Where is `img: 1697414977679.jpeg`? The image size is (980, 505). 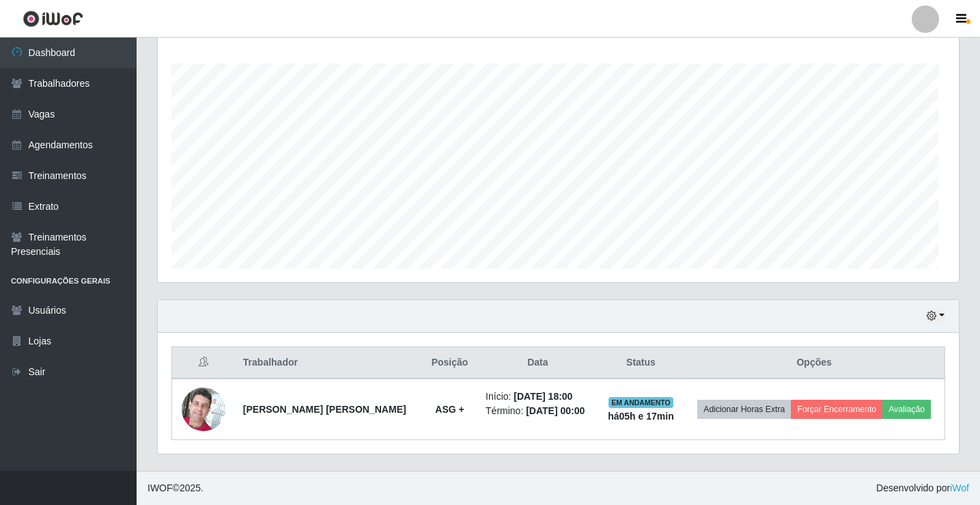
img: 1697414977679.jpeg is located at coordinates (203, 408).